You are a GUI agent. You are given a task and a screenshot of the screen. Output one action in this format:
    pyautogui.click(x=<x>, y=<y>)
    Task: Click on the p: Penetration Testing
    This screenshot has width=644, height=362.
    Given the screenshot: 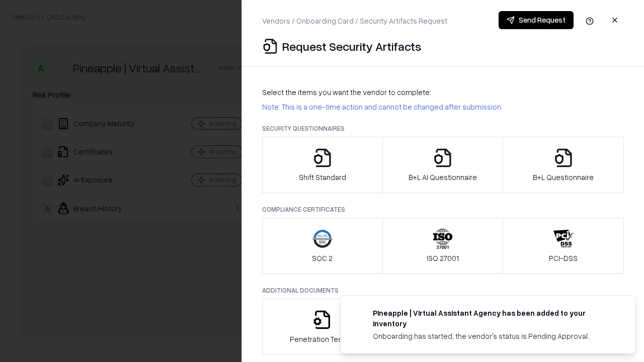 What is the action you would take?
    pyautogui.click(x=322, y=339)
    